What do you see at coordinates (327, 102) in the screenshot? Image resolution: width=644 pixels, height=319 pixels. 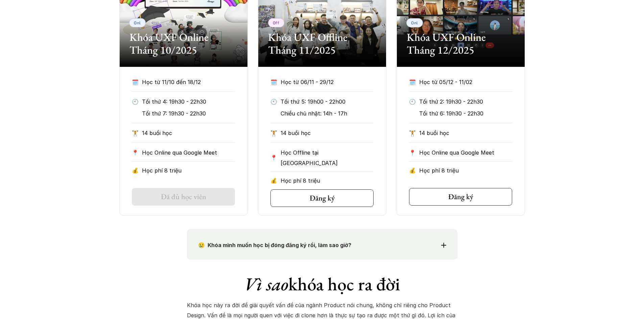 I see `p: Tối thứ 5: 19h00 - 22h00` at bounding box center [327, 102].